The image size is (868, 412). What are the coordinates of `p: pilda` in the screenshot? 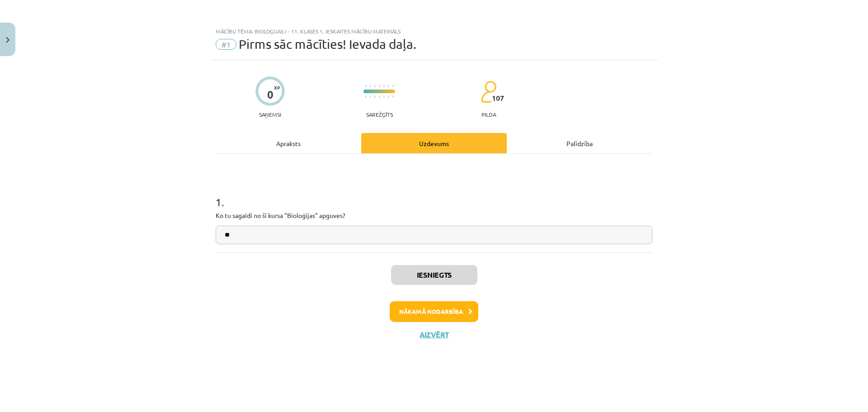 It's located at (489, 114).